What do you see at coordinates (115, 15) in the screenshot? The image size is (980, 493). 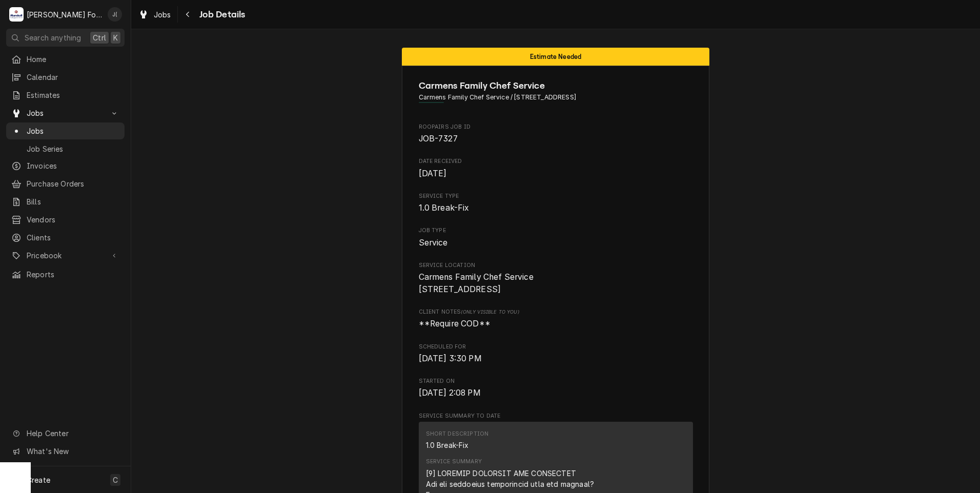 I see `div: Jeff Debigare (109)'s Avatar` at bounding box center [115, 15].